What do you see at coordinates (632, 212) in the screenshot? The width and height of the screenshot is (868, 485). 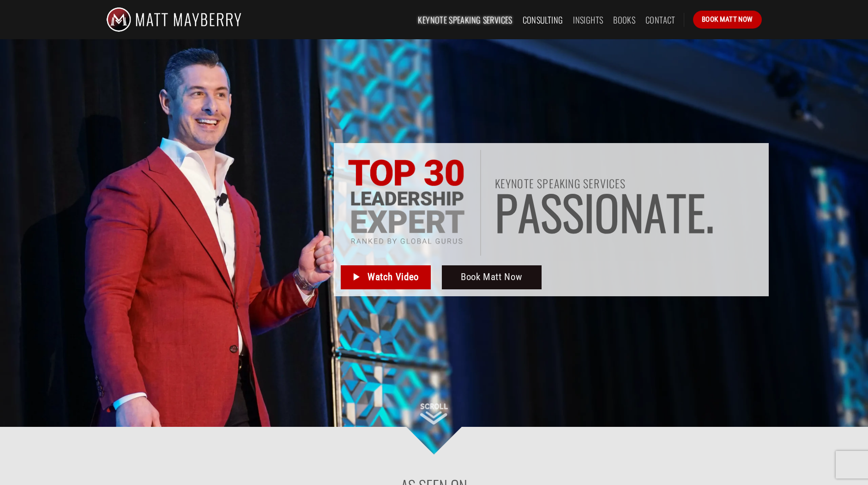 I see `span: n` at bounding box center [632, 212].